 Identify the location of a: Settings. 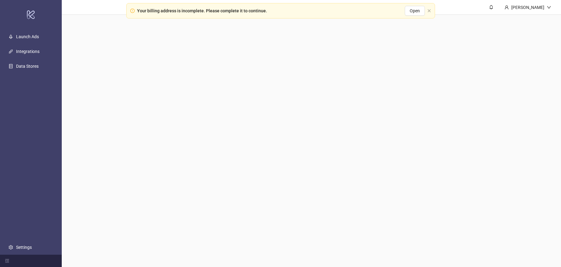
(24, 248).